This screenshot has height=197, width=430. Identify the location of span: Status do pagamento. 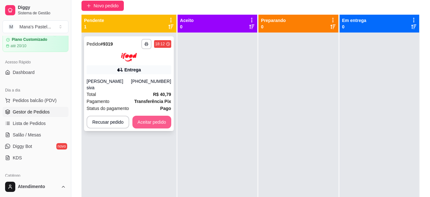
(108, 108).